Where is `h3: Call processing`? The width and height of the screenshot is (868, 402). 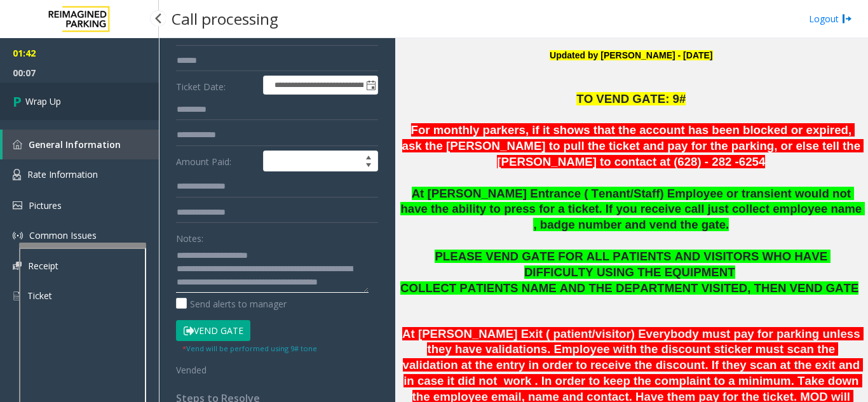
h3: Call processing is located at coordinates (225, 18).